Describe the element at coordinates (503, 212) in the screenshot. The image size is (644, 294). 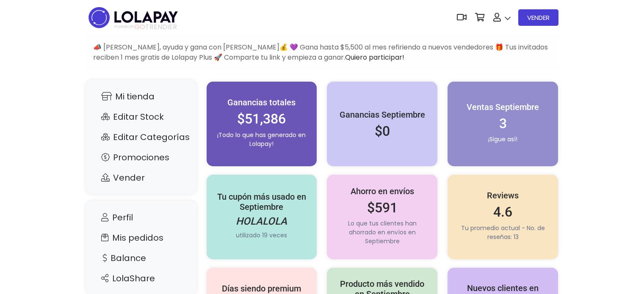
I see `h2: 4.6` at that location.